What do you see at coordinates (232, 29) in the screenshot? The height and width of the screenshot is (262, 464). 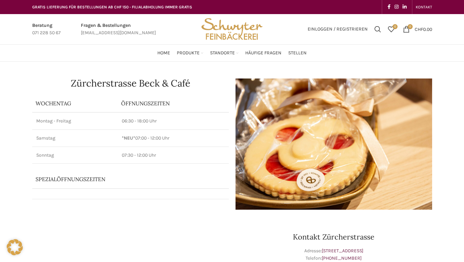 I see `img: Bäckerei Schwyter` at bounding box center [232, 29].